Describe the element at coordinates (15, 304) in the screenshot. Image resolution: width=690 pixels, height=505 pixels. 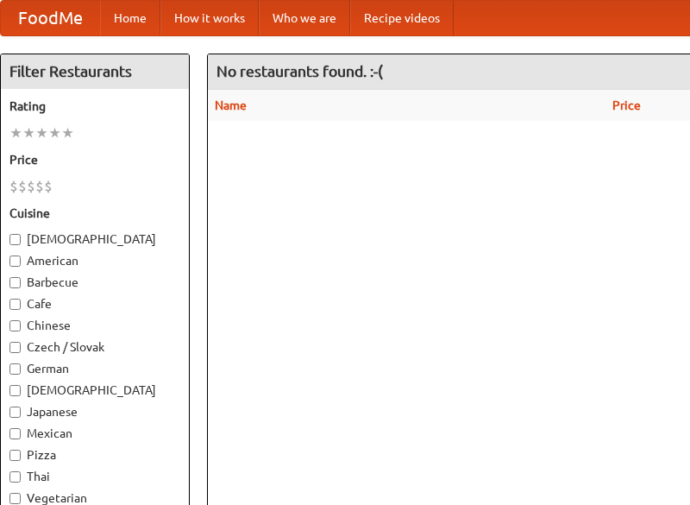
I see `input: Cafe` at that location.